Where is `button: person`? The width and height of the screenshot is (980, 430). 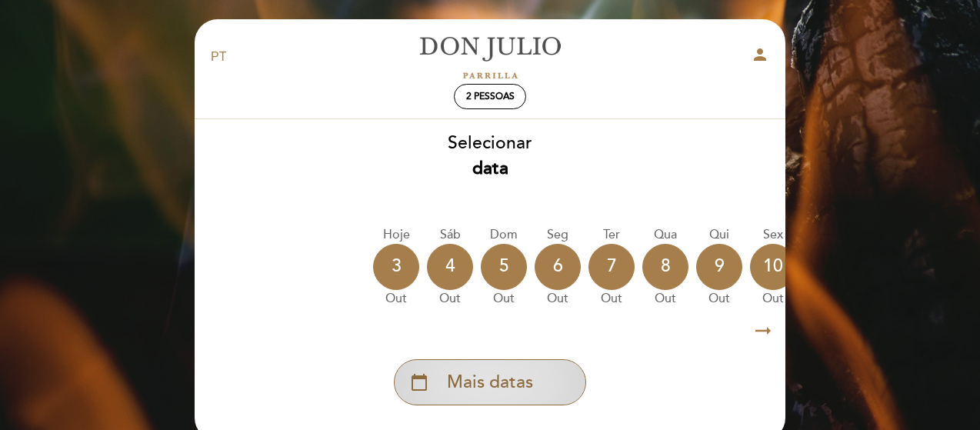 button: person is located at coordinates (760, 57).